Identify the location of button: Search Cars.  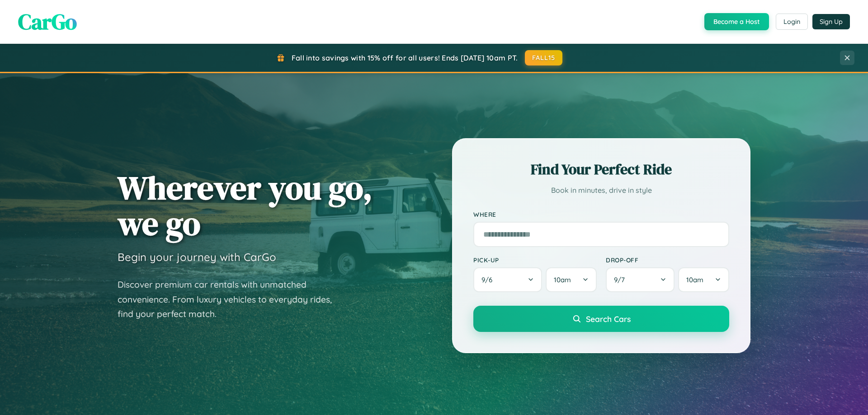
(601, 319).